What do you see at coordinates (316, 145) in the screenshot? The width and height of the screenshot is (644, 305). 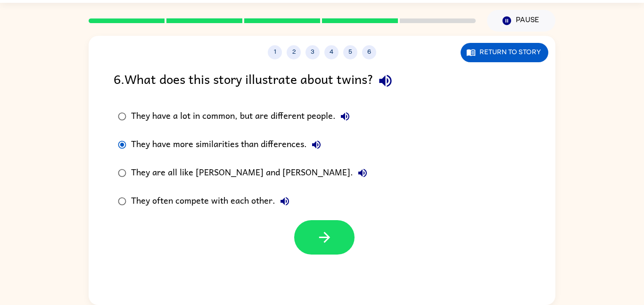 I see `button: They have more similarities than differences.` at bounding box center [316, 145].